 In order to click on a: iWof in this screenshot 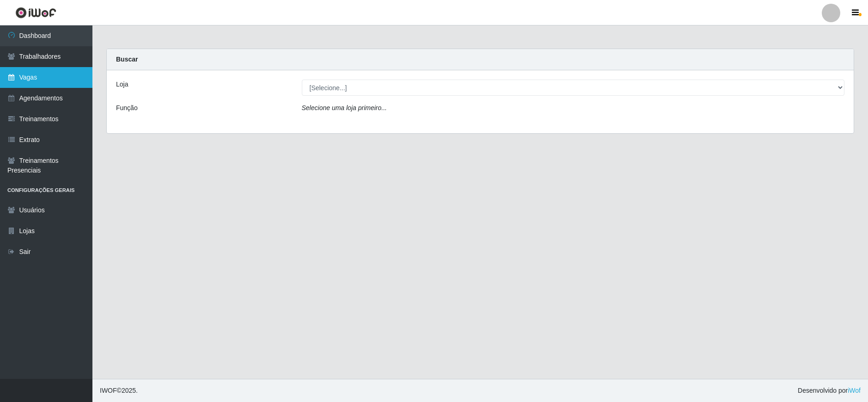, I will do `click(855, 390)`.